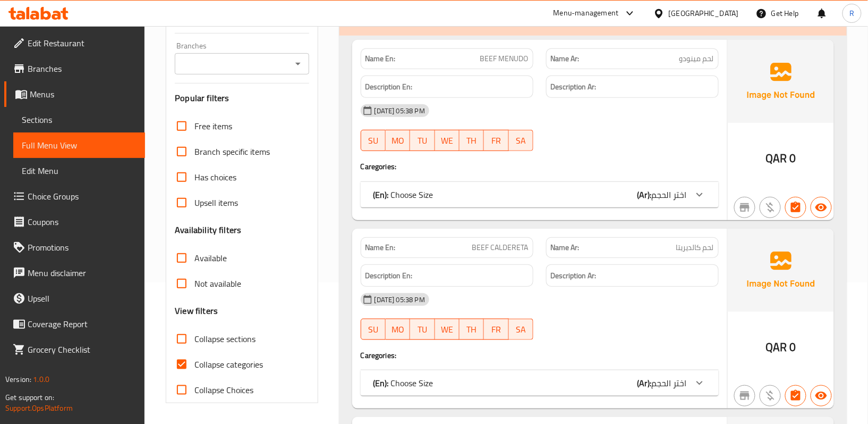 The image size is (868, 424). Describe the element at coordinates (83, 94) in the screenshot. I see `span: Menus` at that location.